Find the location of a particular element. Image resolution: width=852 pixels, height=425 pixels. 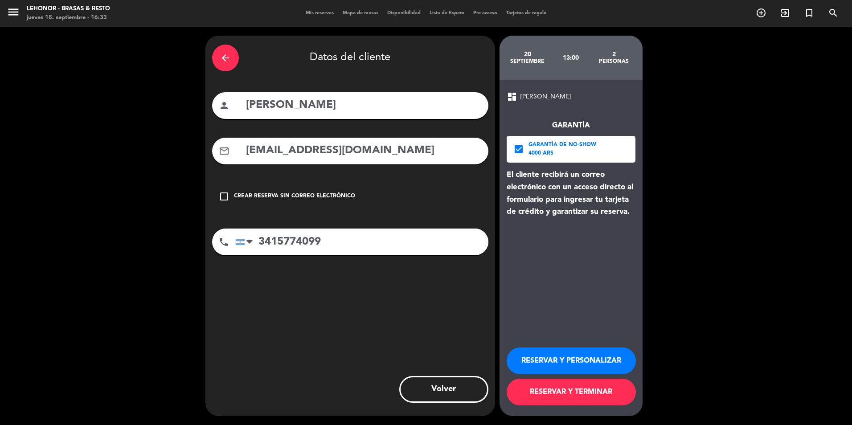

i: mail_outline is located at coordinates (224, 151).